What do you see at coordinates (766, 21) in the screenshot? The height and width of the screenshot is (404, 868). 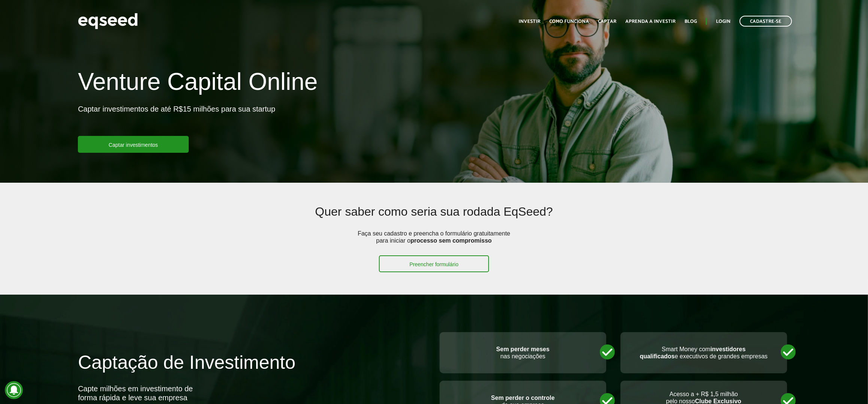 I see `a: Cadastre-se` at bounding box center [766, 21].